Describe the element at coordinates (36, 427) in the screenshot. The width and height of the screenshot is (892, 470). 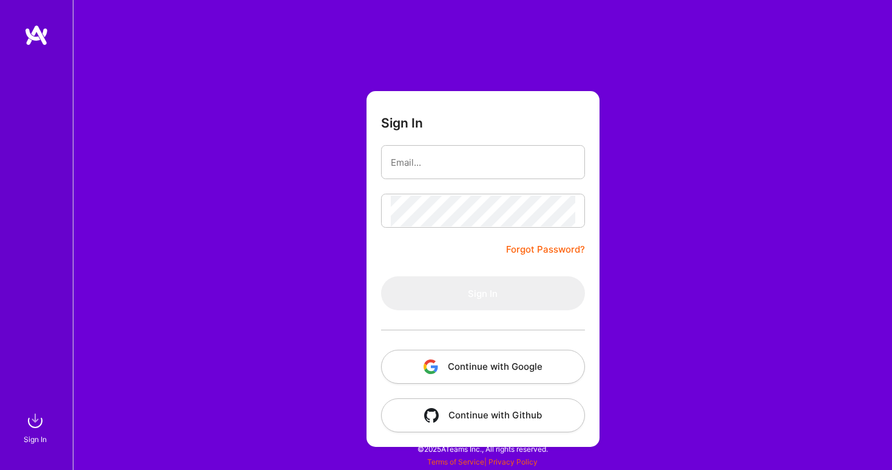
I see `a: sign inSign In` at that location.